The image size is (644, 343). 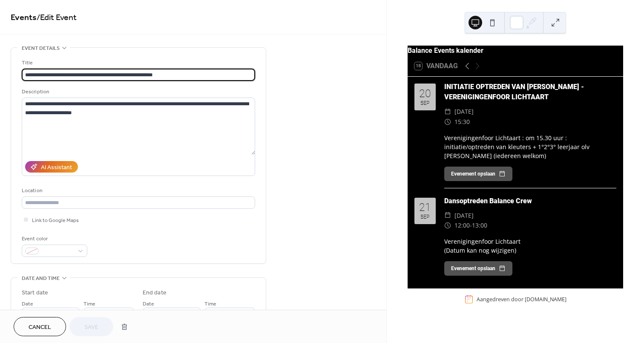 I want to click on div: Verenigingenfoor Lichtaart : om 15.30 uur : initiatie/optreden van kleuters + 1°2°3° leerjaar olv..., so click(x=530, y=147).